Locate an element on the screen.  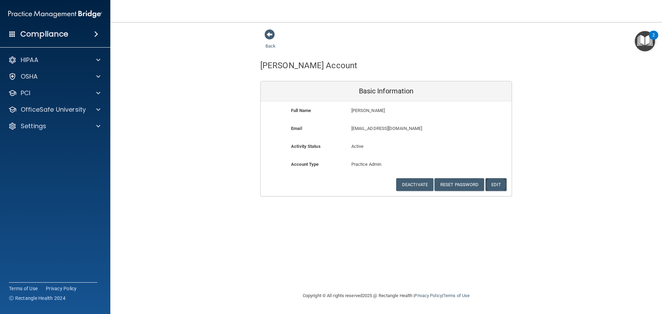
a: Settings is located at coordinates (54, 126).